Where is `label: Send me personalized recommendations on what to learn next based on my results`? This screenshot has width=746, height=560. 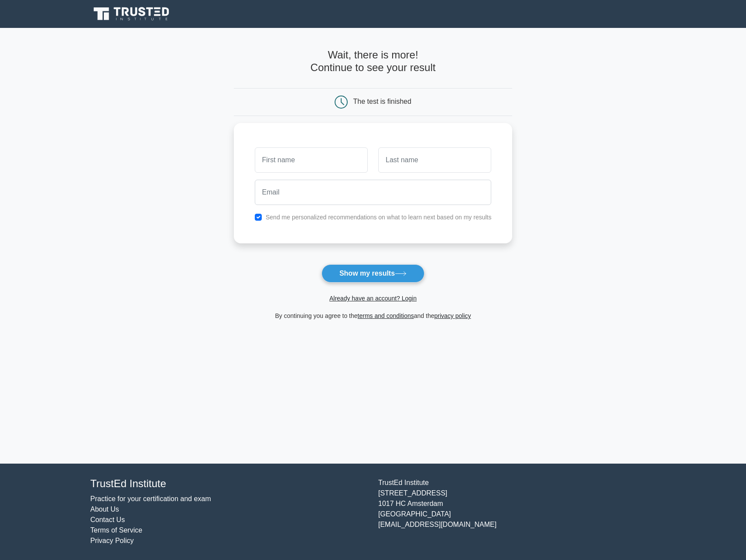 label: Send me personalized recommendations on what to learn next based on my results is located at coordinates (378, 218).